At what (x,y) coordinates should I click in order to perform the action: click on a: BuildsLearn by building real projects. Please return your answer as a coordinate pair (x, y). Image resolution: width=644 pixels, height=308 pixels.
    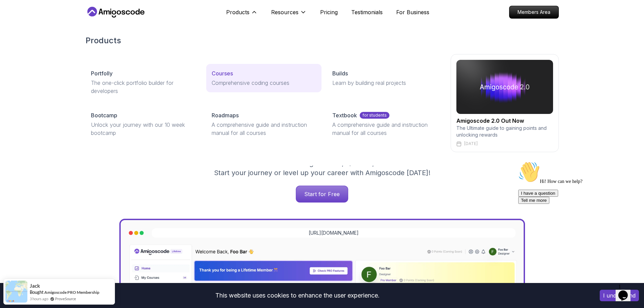
    Looking at the image, I should click on (385, 78).